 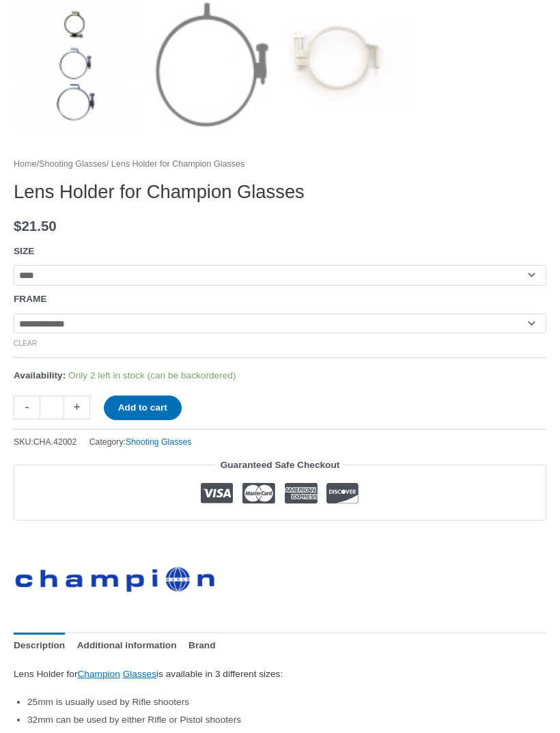 What do you see at coordinates (280, 164) in the screenshot?
I see `nav: Breadcrumb` at bounding box center [280, 164].